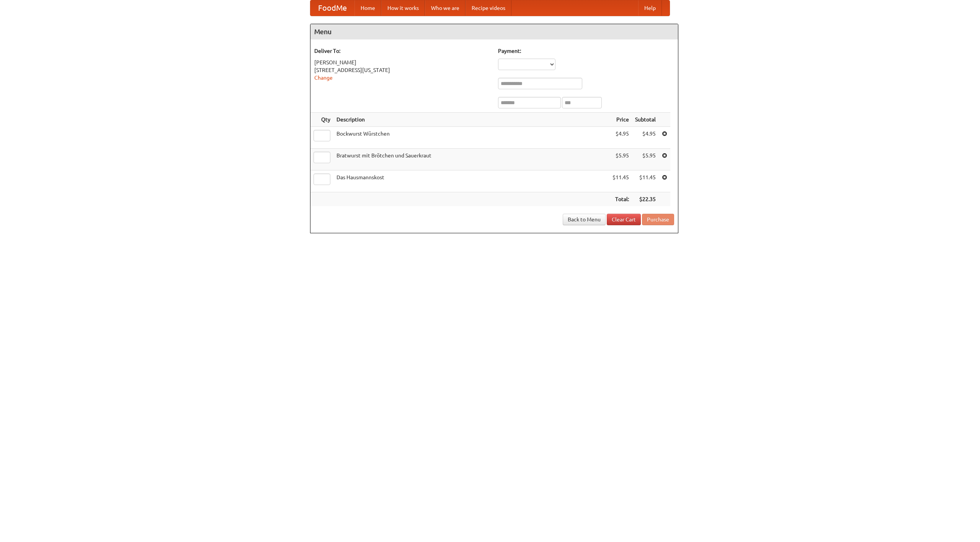  What do you see at coordinates (322, 119) in the screenshot?
I see `th: Qty` at bounding box center [322, 119].